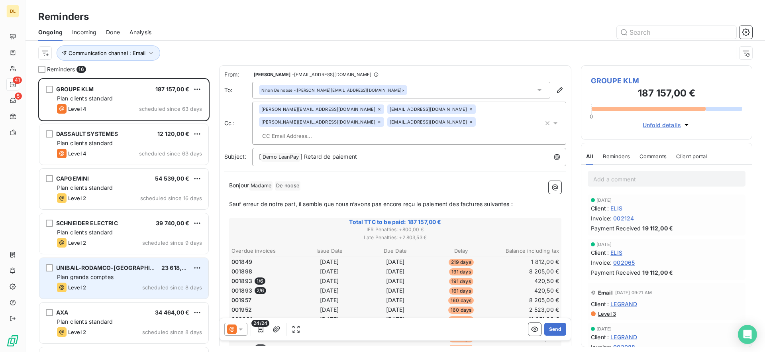  I want to click on span: Incoming, so click(84, 32).